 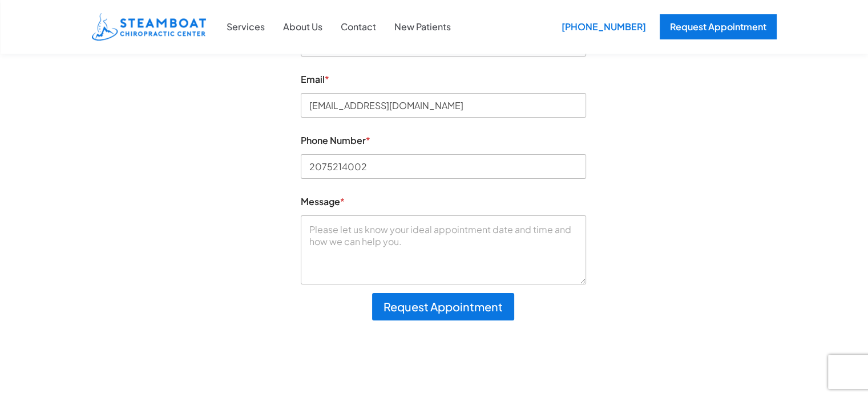 I want to click on label: Email, so click(x=443, y=79).